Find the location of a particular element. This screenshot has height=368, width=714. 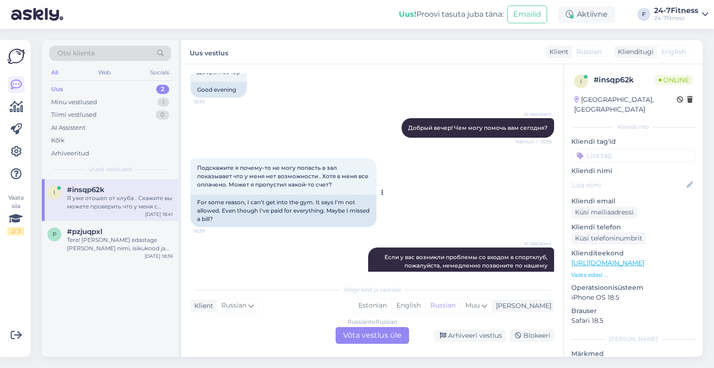

span: #pzjuqpxl is located at coordinates (85, 232).